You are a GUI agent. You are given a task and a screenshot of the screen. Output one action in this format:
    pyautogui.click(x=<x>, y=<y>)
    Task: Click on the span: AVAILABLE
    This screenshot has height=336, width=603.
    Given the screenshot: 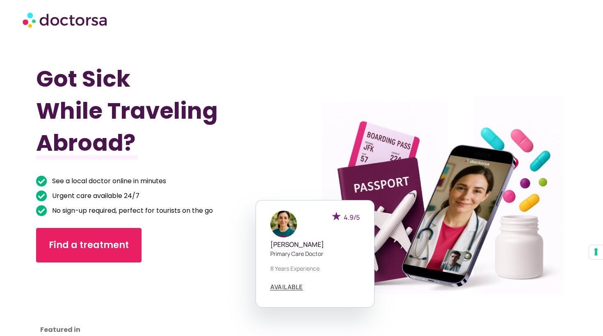 What is the action you would take?
    pyautogui.click(x=287, y=286)
    